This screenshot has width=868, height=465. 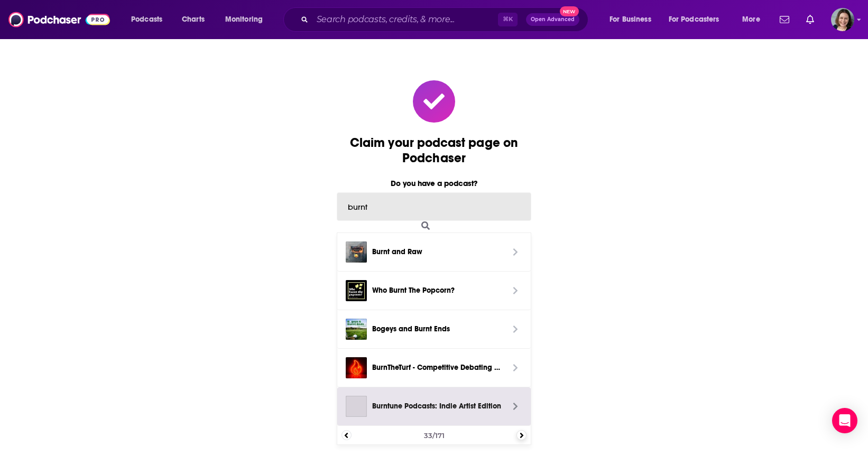 I want to click on a: Burnt and RawBurnt and Raw, so click(x=434, y=252).